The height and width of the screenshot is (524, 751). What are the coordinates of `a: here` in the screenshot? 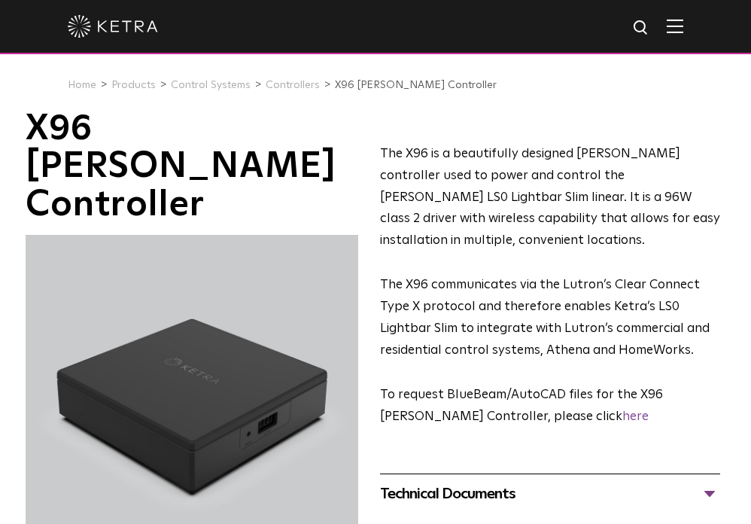 It's located at (635, 416).